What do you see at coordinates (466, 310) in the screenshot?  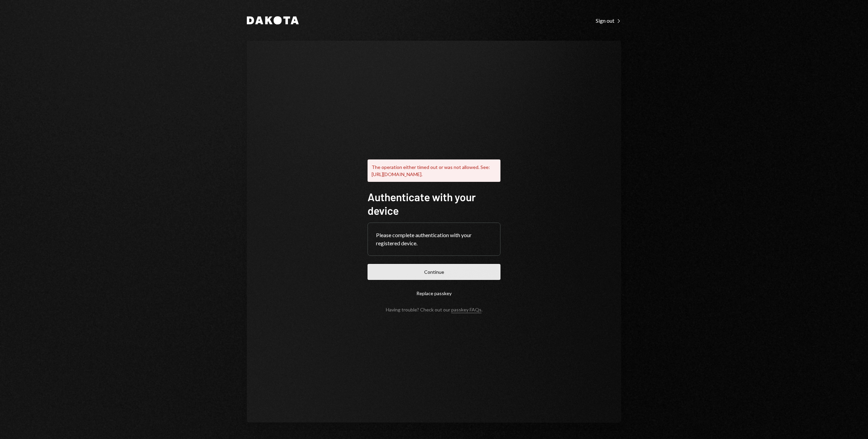 I see `a: passkey FAQs` at bounding box center [466, 310].